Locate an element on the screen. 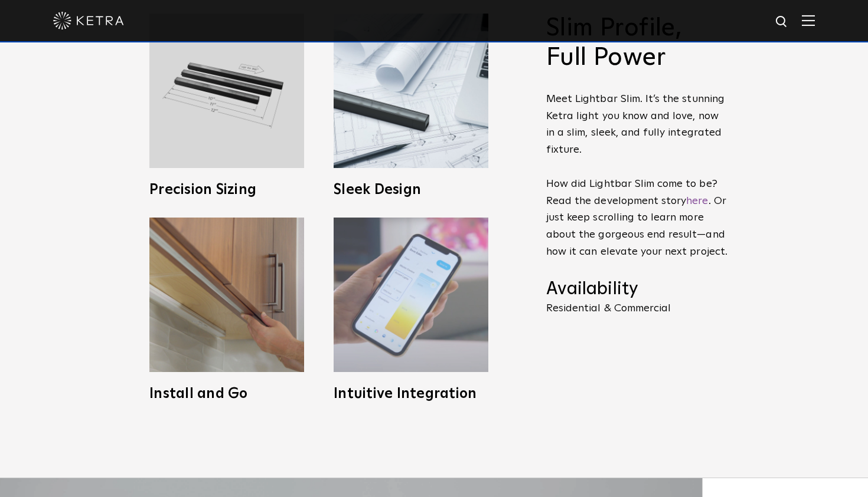 The width and height of the screenshot is (868, 497). h2: Slim Profile, Full Power is located at coordinates (638, 43).